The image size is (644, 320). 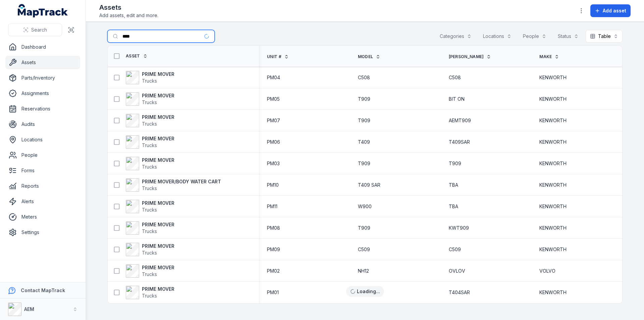 What do you see at coordinates (459, 228) in the screenshot?
I see `span: KWT909` at bounding box center [459, 228].